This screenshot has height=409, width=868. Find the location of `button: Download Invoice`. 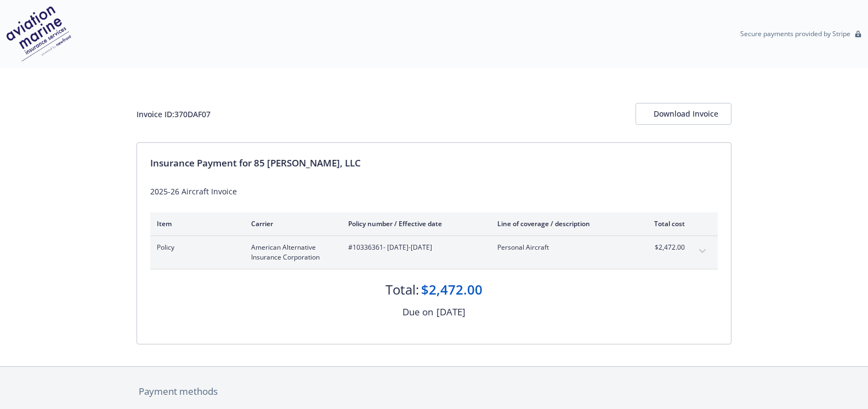

button: Download Invoice is located at coordinates (683, 114).